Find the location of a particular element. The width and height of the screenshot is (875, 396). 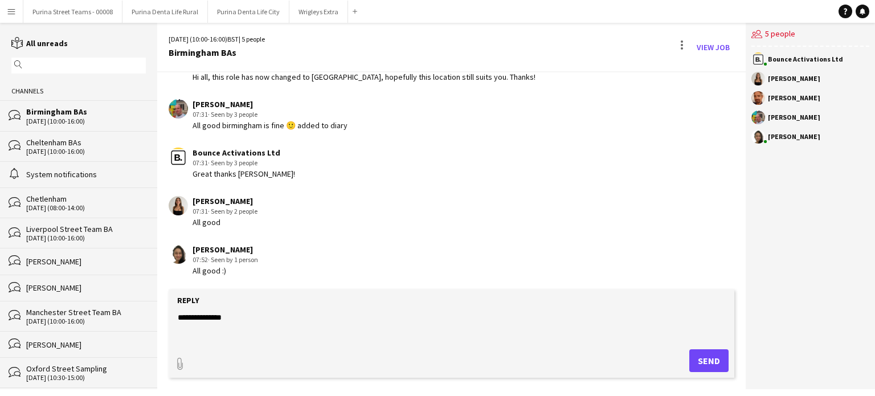

div: Chetlenham is located at coordinates (86, 199).